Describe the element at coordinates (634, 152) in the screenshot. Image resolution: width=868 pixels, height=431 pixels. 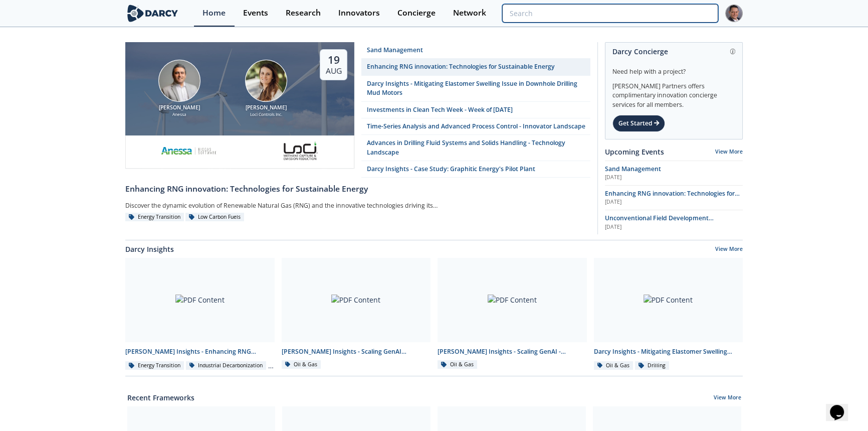
I see `a: Upcoming Events` at that location.